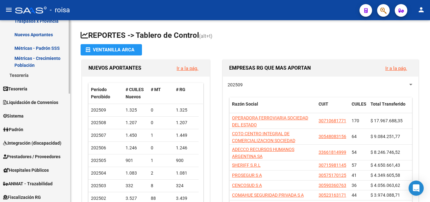 The width and height of the screenshot is (430, 202). I want to click on span: # CUILES Nuevos, so click(135, 93).